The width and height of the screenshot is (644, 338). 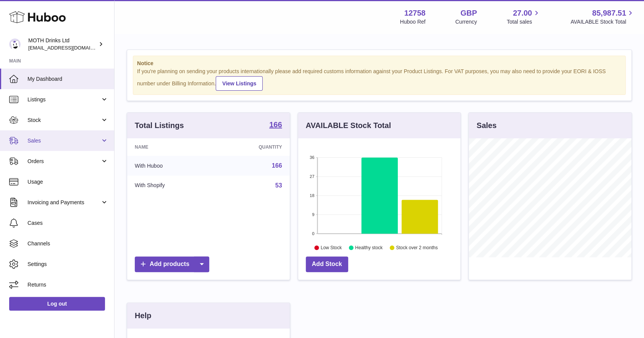 I want to click on text: 27, so click(x=312, y=176).